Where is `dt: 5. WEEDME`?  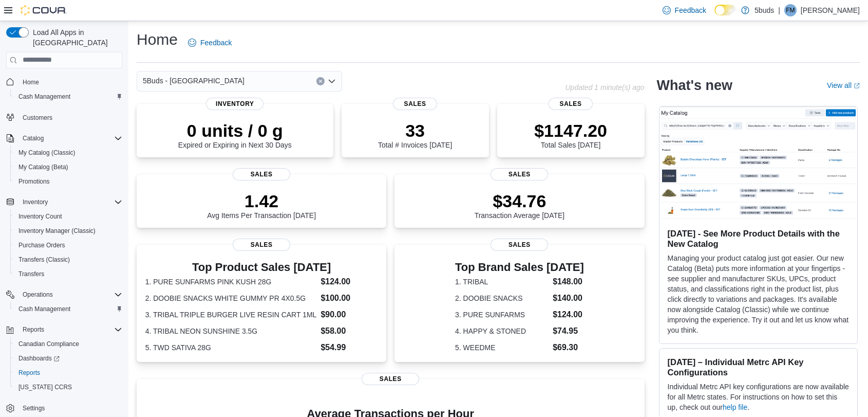
dt: 5. WEEDME is located at coordinates (502, 347).